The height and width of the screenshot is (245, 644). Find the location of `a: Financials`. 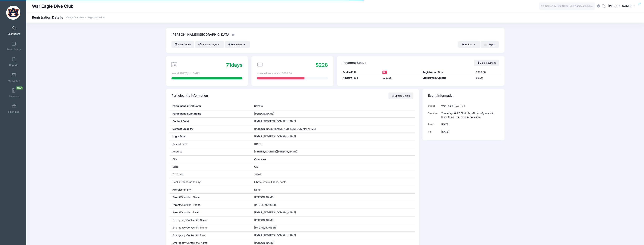

a: Financials is located at coordinates (14, 109).